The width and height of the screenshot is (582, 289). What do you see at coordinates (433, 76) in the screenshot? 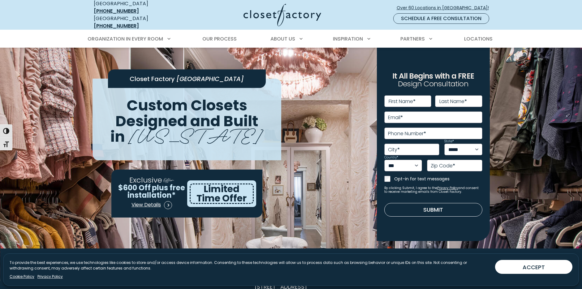
I see `span: It All Begins with a FREE` at bounding box center [433, 76].